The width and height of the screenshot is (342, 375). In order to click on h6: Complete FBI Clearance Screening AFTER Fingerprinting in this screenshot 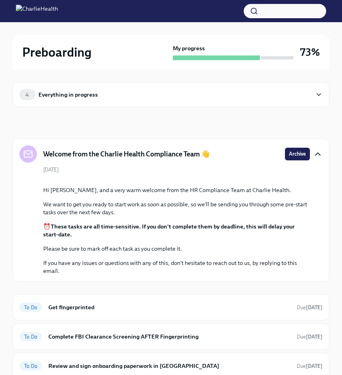, I will do `click(169, 337)`.